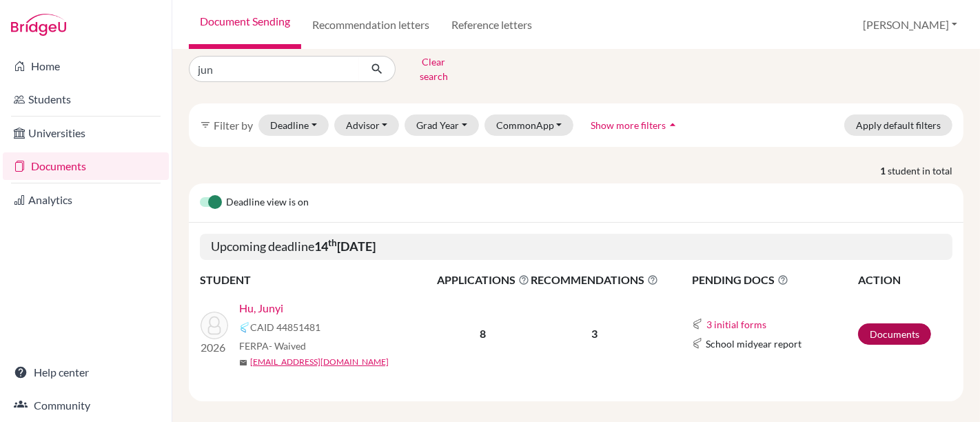 The height and width of the screenshot is (422, 980). I want to click on sup: th, so click(332, 242).